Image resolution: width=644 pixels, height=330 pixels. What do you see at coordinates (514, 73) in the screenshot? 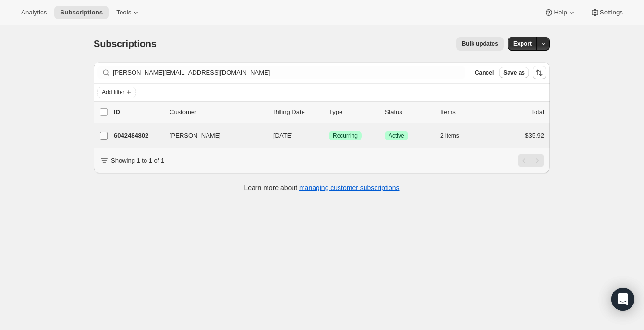
I see `button: Save as` at bounding box center [514, 73].